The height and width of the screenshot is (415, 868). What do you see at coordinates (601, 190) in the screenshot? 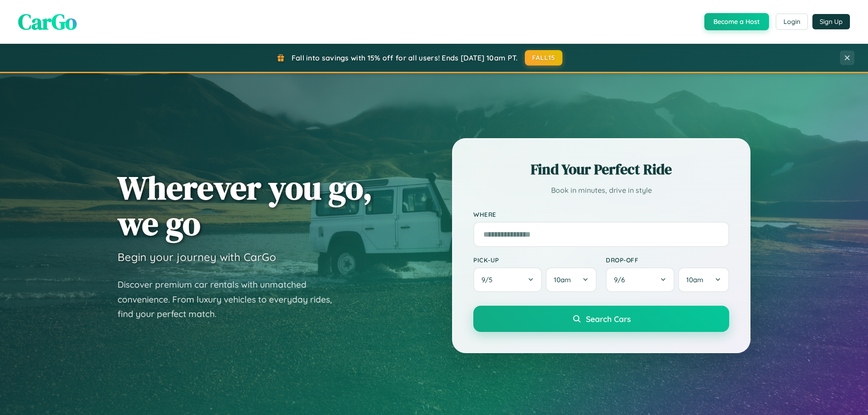
I see `p: Book in minutes, drive in style` at bounding box center [601, 190].